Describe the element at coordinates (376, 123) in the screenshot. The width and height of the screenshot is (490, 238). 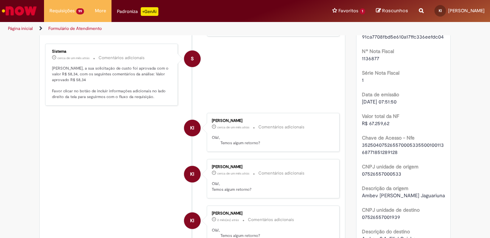
I see `span: R$ 67.259,62` at that location.